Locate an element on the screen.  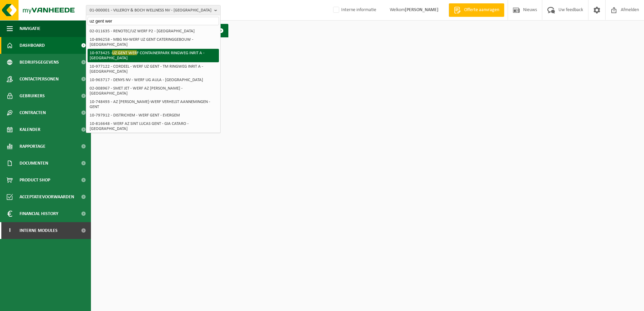
span: Navigatie is located at coordinates (30, 28).